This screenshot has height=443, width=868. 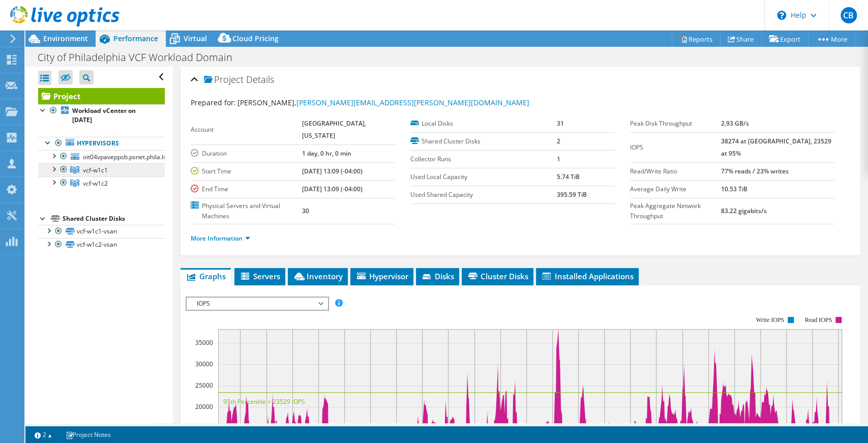 I want to click on b: 1 day, 0 hr, 0 min, so click(x=326, y=153).